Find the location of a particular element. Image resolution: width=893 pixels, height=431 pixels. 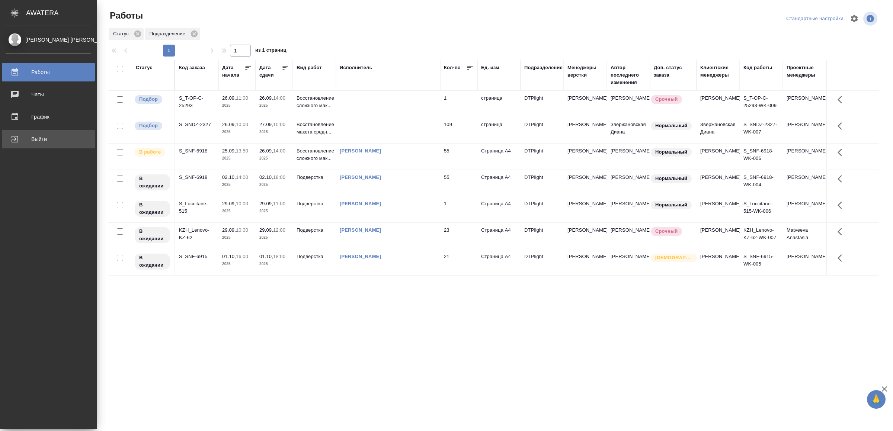

p: 12:00 is located at coordinates (279, 230).